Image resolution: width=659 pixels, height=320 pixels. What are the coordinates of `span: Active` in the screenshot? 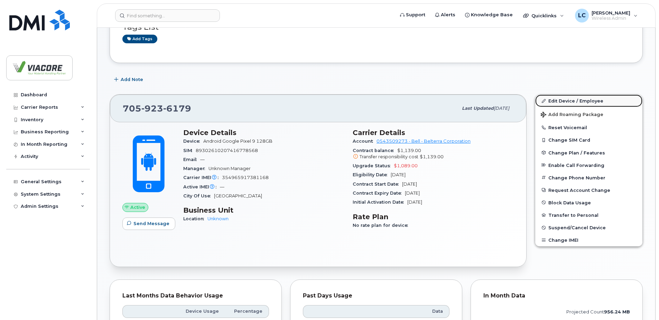 It's located at (138, 207).